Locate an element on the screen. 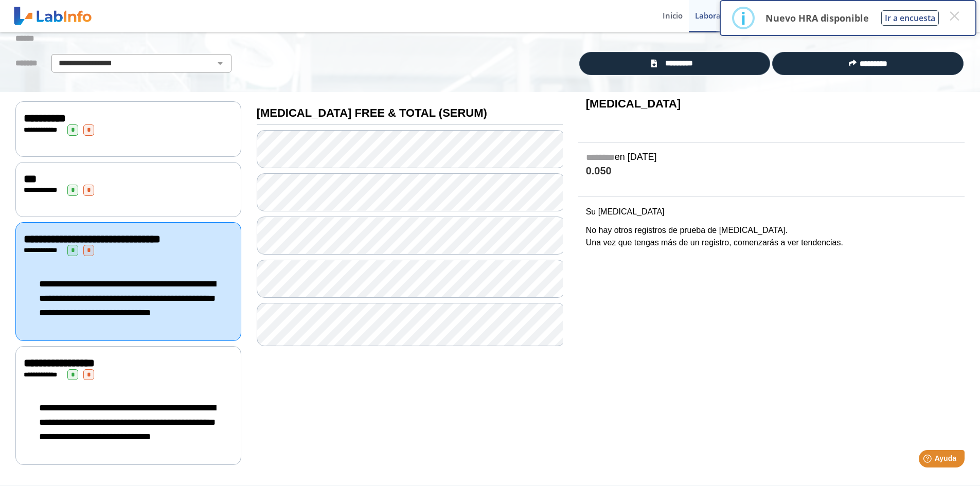 The width and height of the screenshot is (980, 486). button: Ir a encuesta is located at coordinates (910, 18).